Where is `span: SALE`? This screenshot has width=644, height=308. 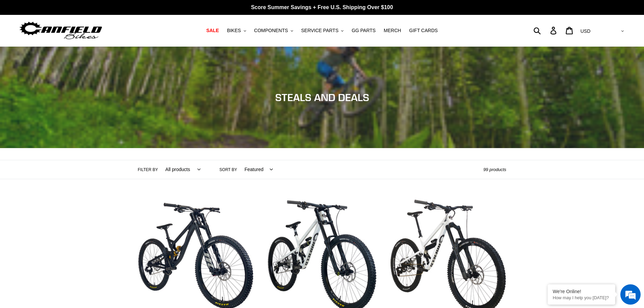 span: SALE is located at coordinates (212, 30).